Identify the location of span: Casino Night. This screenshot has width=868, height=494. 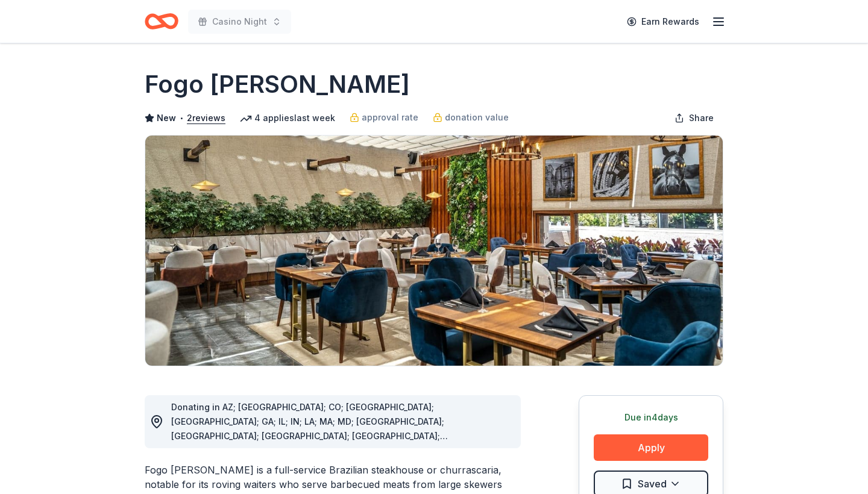
(239, 22).